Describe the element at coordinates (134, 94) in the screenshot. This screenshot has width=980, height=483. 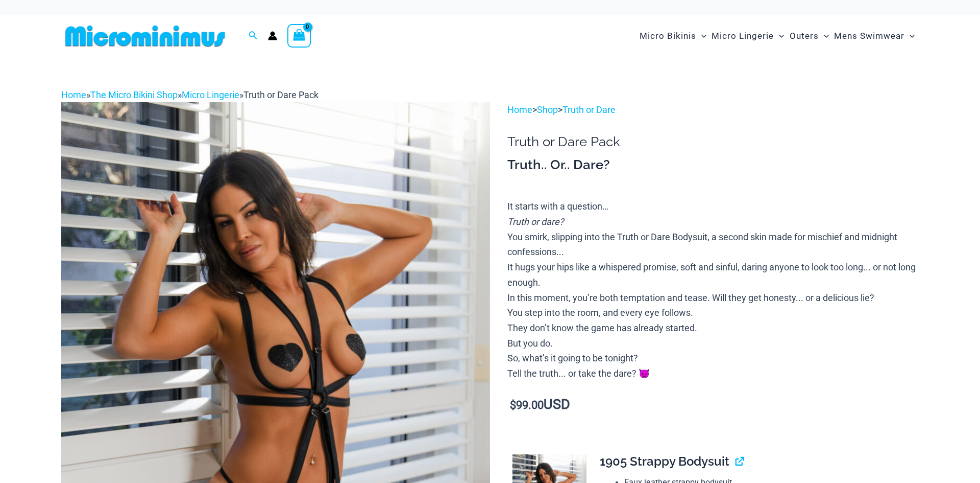
I see `a: The Micro Bikini Shop` at that location.